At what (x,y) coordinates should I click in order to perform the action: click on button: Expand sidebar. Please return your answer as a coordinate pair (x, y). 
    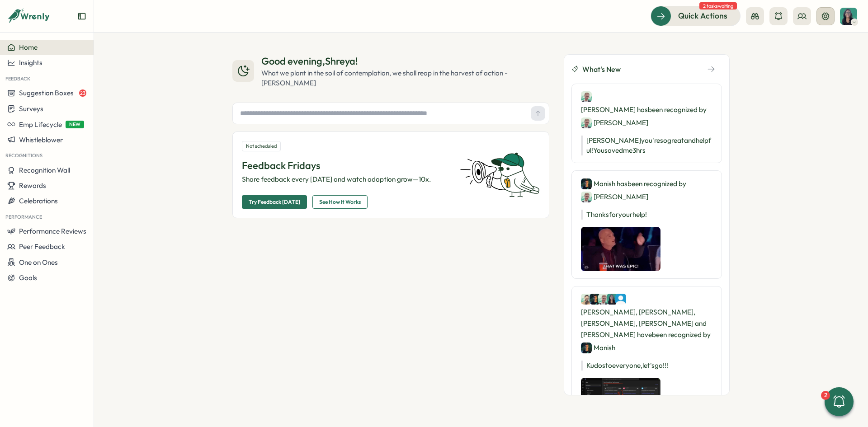
    Looking at the image, I should click on (82, 16).